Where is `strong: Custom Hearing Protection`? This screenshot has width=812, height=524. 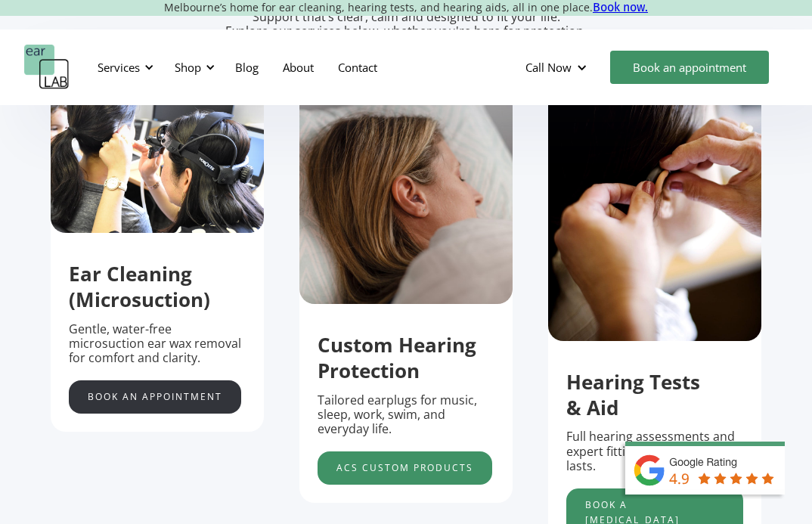 strong: Custom Hearing Protection is located at coordinates (397, 358).